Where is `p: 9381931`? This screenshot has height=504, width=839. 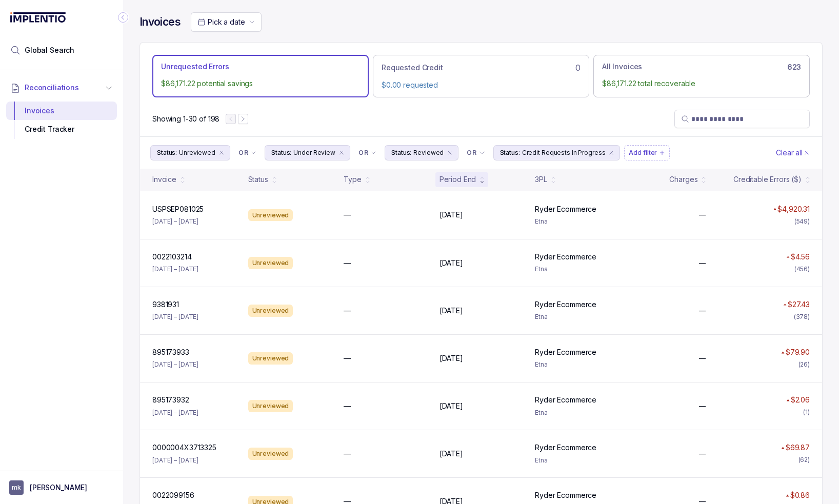 p: 9381931 is located at coordinates (166, 304).